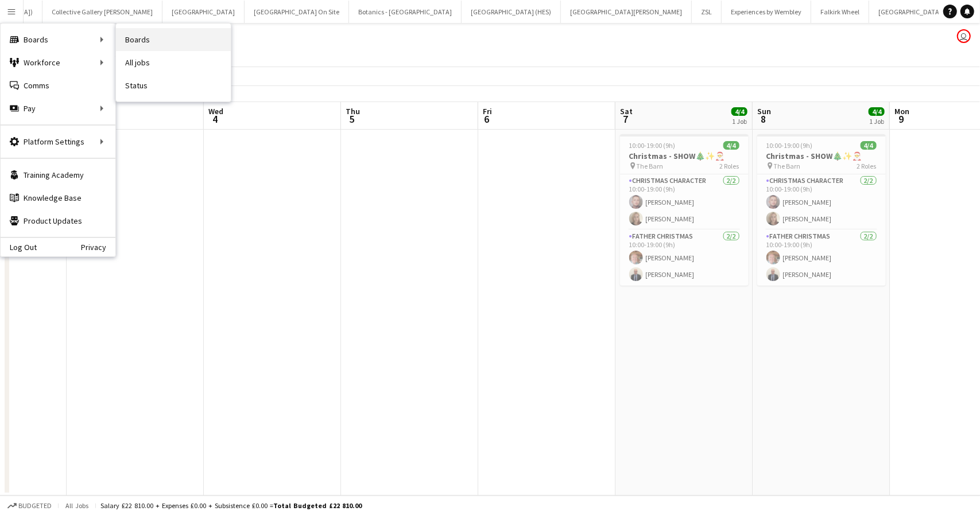  What do you see at coordinates (98, 248) in the screenshot?
I see `a: Privacy` at bounding box center [98, 248].